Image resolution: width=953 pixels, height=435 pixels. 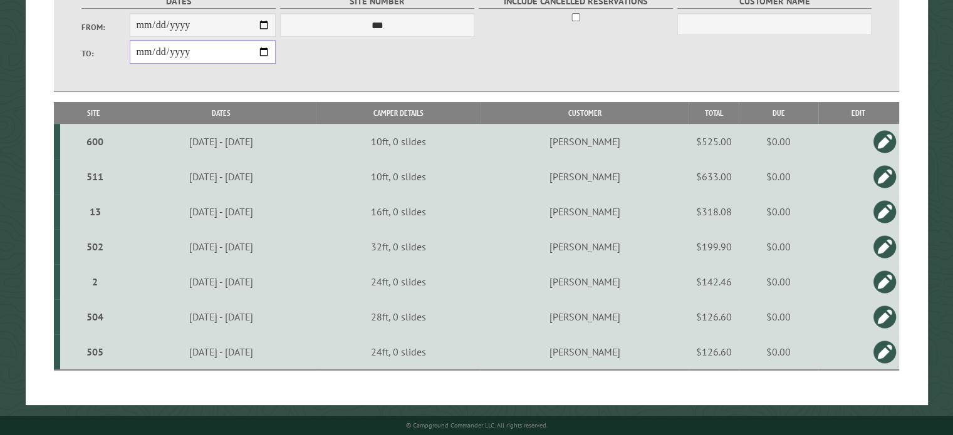 What do you see at coordinates (584, 113) in the screenshot?
I see `th: Customer` at bounding box center [584, 113].